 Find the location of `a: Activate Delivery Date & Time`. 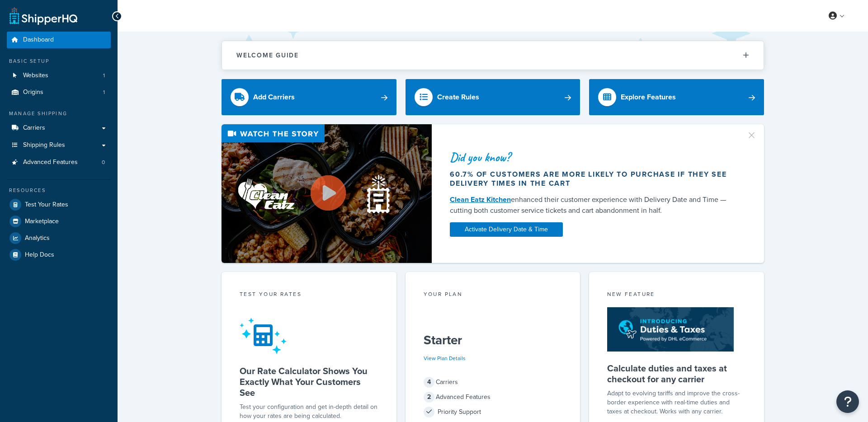

a: Activate Delivery Date & Time is located at coordinates (506, 229).